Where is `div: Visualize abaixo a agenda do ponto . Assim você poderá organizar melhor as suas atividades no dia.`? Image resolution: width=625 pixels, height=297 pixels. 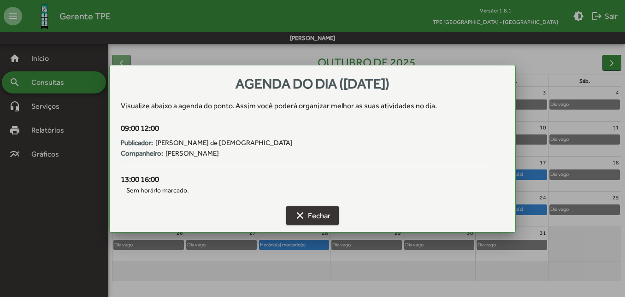 div: Visualize abaixo a agenda do ponto . Assim você poderá organizar melhor as suas atividades no dia. is located at coordinates (312, 106).